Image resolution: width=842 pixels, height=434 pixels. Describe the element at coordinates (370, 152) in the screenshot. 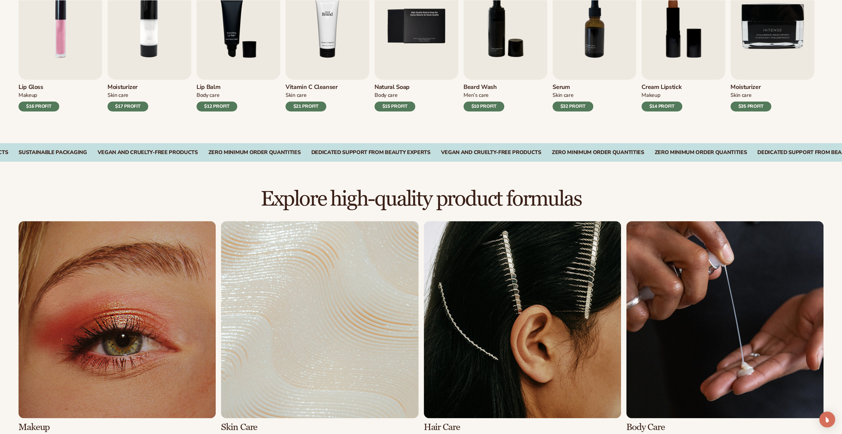

I see `div: DEDICATED SUPPORT FROM BEAUTY EXPERTS` at that location.